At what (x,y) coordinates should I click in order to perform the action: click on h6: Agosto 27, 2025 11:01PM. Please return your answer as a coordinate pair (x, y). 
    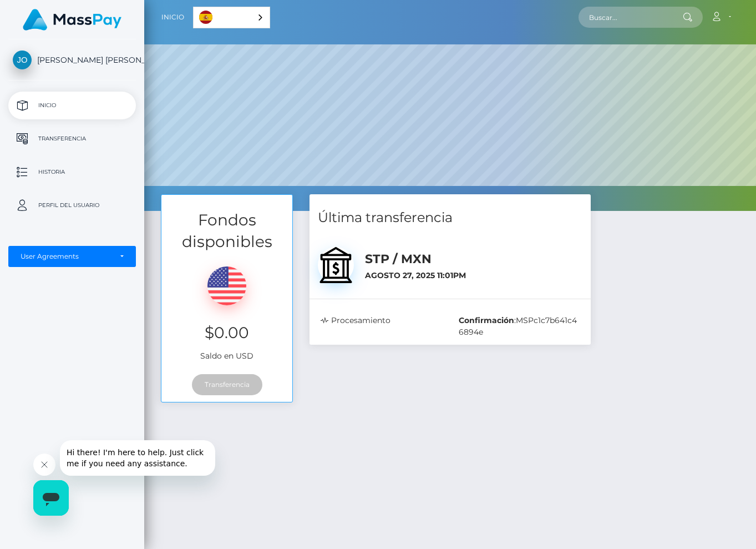
    Looking at the image, I should click on (474, 275).